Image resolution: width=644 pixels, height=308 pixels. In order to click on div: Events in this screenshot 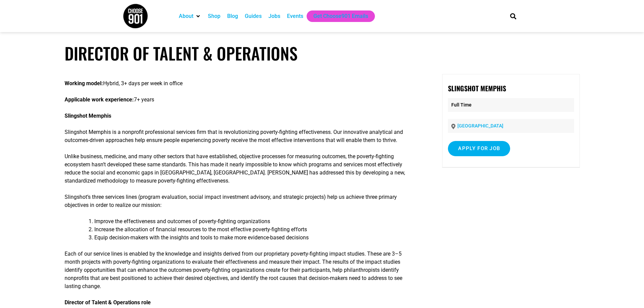, I will do `click(295, 16)`.